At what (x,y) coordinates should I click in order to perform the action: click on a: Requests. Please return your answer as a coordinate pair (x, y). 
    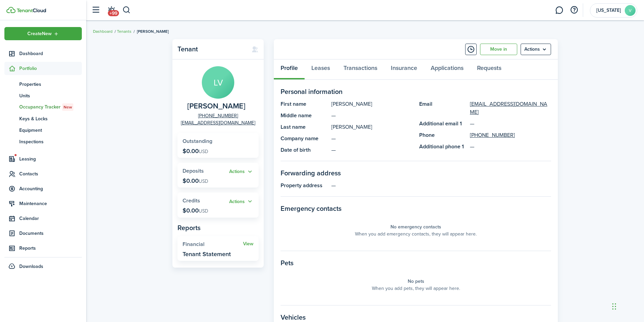
    Looking at the image, I should click on (489, 70).